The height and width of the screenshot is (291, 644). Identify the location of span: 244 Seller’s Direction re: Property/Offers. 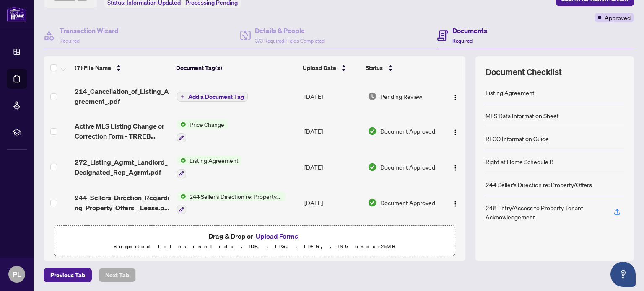
(235, 197).